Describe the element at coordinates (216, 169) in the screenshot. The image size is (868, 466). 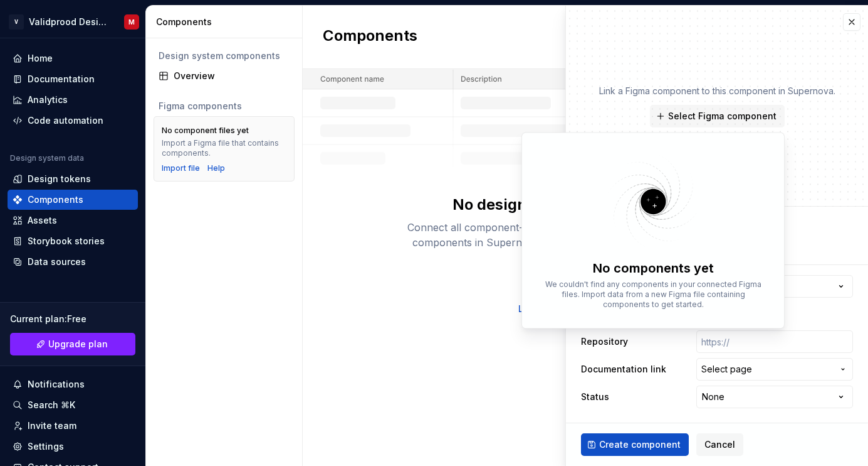
I see `a: Help` at that location.